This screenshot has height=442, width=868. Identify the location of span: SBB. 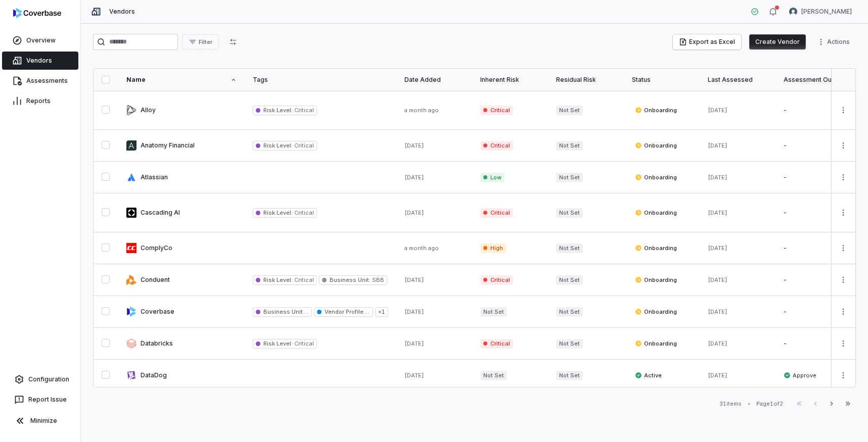
(377, 280).